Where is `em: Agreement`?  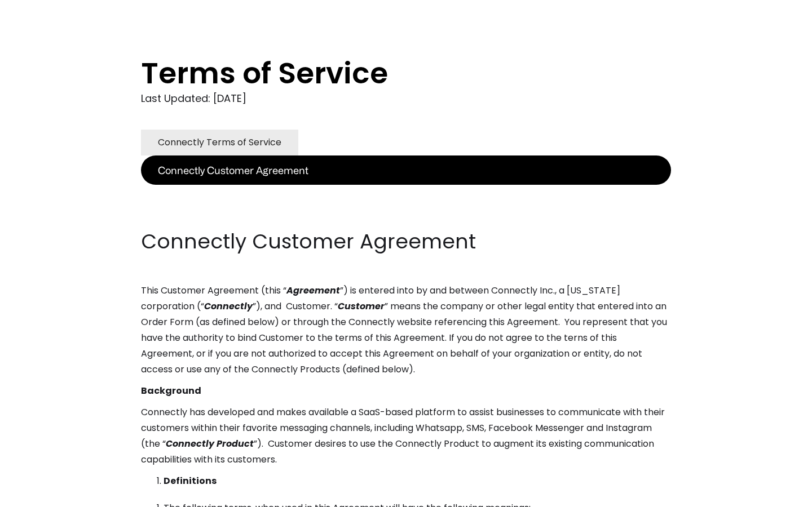
em: Agreement is located at coordinates (313, 290).